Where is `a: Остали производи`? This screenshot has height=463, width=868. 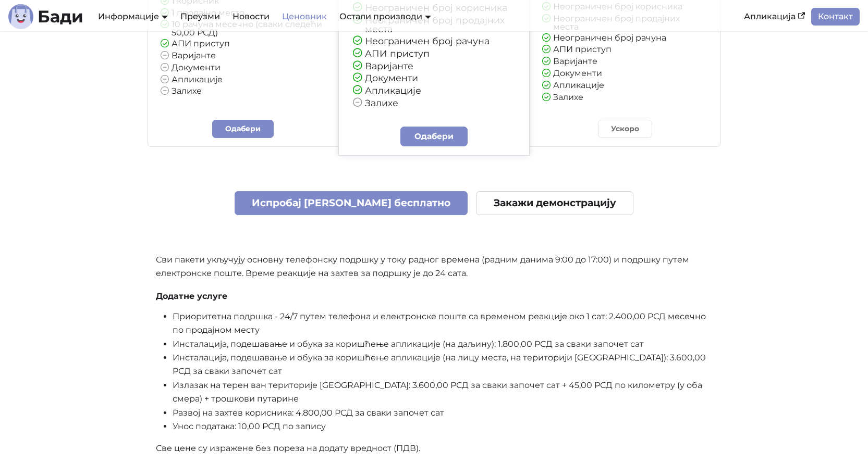 a: Остали производи is located at coordinates (385, 16).